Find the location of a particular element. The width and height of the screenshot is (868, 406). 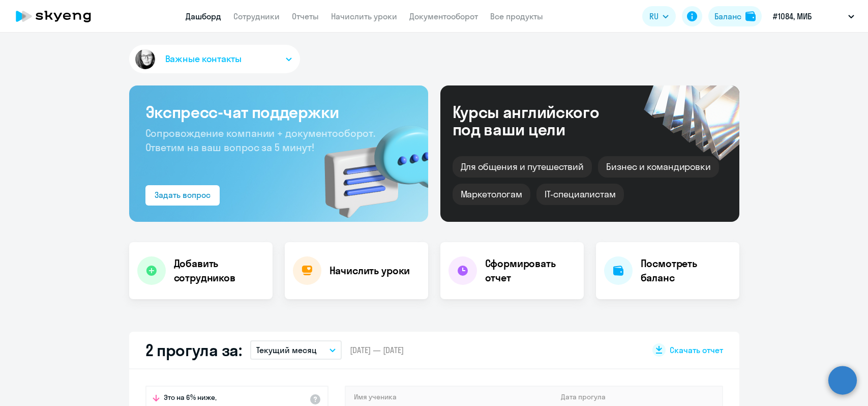

div: Задать вопрос is located at coordinates (182, 195).